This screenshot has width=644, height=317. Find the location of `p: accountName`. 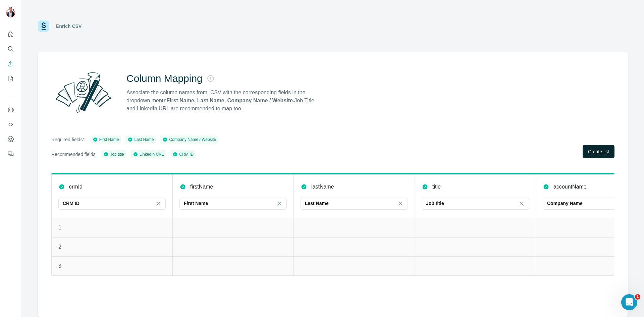

p: accountName is located at coordinates (570, 187).